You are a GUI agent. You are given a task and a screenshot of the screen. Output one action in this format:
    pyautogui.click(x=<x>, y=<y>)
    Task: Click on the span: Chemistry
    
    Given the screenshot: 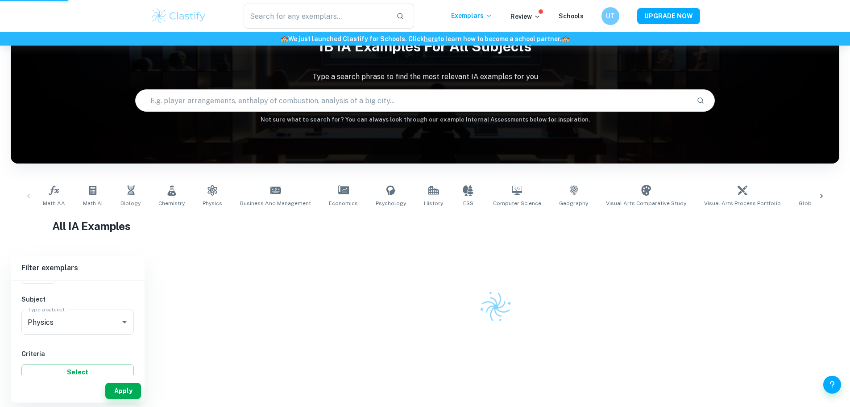 What is the action you would take?
    pyautogui.click(x=171, y=203)
    